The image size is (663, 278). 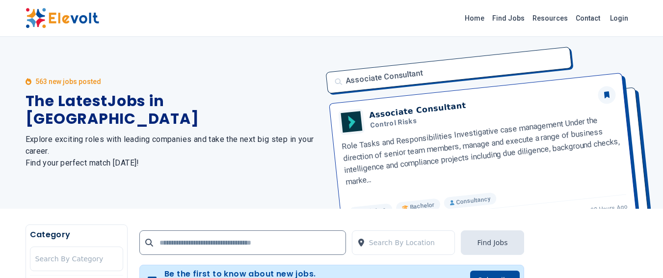 What do you see at coordinates (475, 18) in the screenshot?
I see `a: Home` at bounding box center [475, 18].